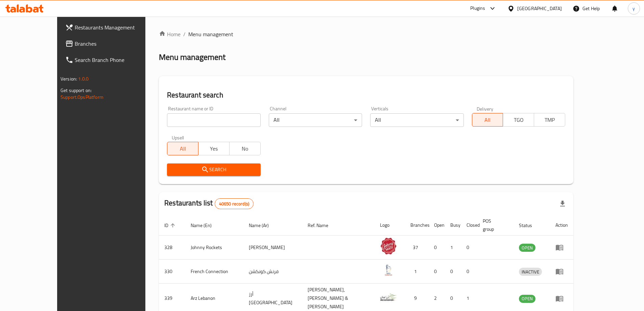 This screenshot has height=311, width=644. Describe the element at coordinates (245, 149) in the screenshot. I see `button: No` at that location.